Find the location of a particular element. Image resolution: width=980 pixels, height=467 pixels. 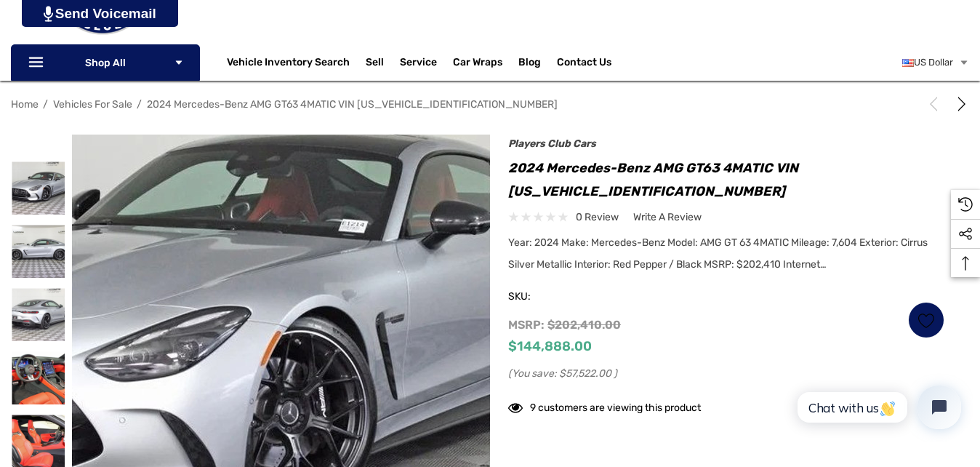

span: Blog is located at coordinates (529, 64).